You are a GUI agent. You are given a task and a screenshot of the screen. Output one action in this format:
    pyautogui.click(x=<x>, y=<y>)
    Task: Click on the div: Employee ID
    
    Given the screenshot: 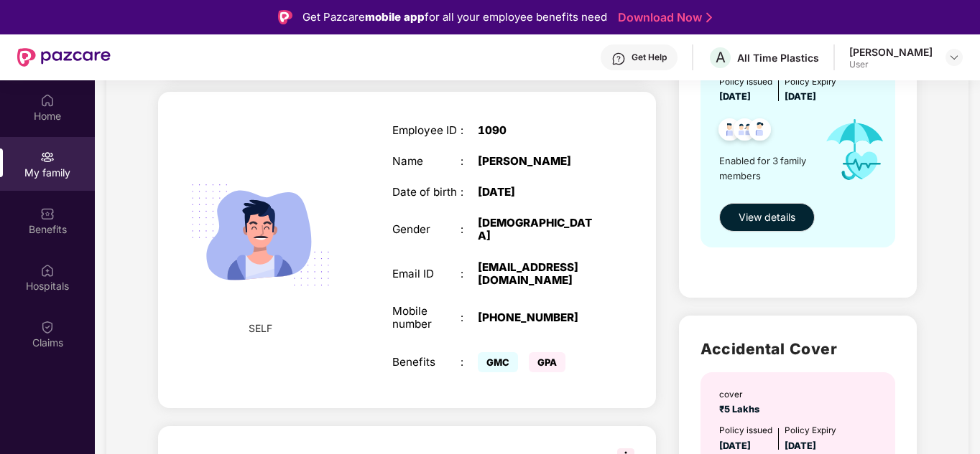 What is the action you would take?
    pyautogui.click(x=426, y=131)
    